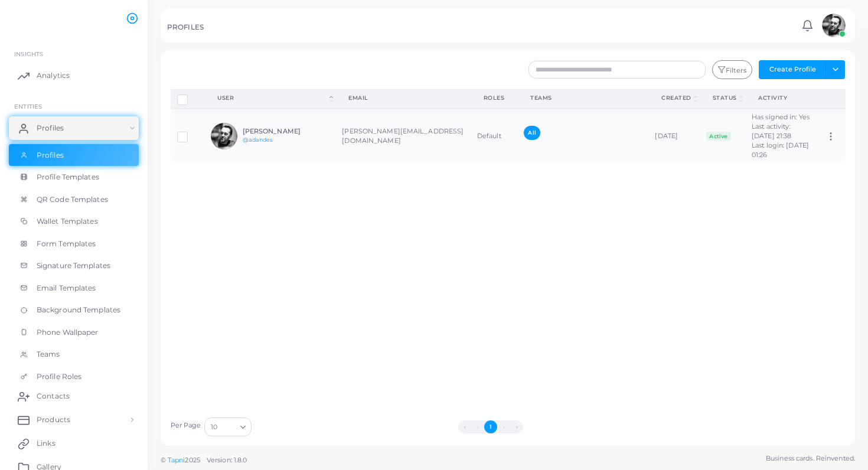 The image size is (868, 470). What do you see at coordinates (810, 458) in the screenshot?
I see `span: Business cards. Reinvented.` at bounding box center [810, 458].